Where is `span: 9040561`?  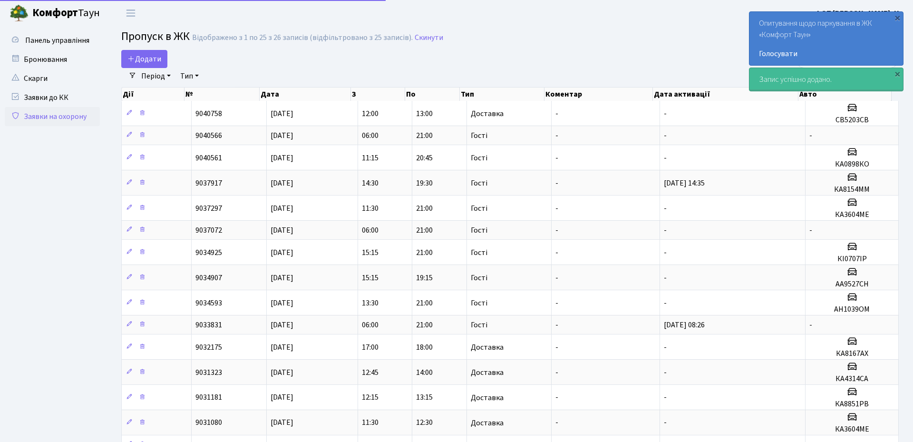 span: 9040561 is located at coordinates (209, 158).